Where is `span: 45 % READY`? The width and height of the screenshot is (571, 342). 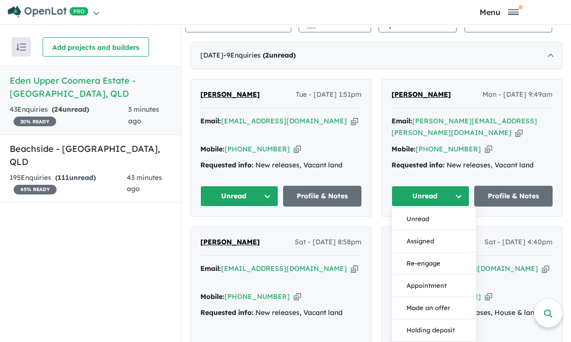
span: 45 % READY is located at coordinates (35, 190).